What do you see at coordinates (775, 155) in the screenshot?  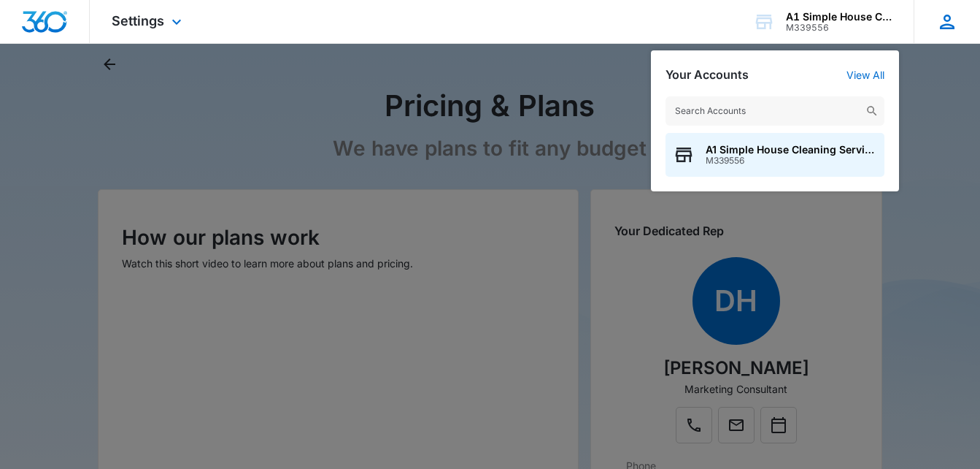 I see `button: A1 Simple House Cleaning ServicesM339556` at bounding box center [775, 155].